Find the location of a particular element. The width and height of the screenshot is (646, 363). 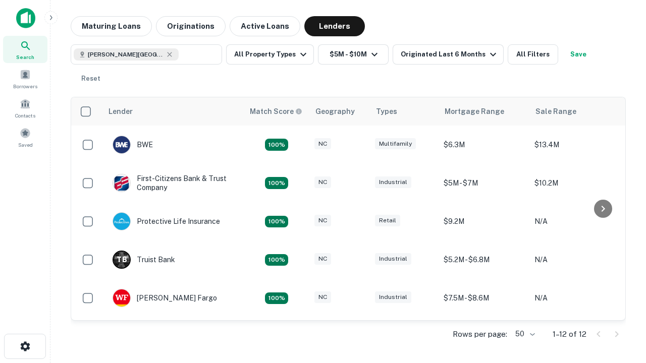

th: Sale Range is located at coordinates (575, 112).